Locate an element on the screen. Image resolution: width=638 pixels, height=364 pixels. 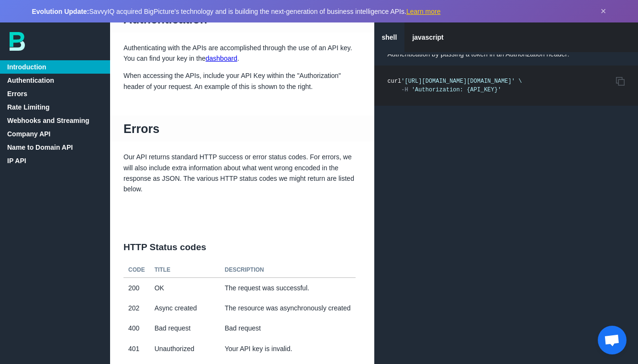
a: shell is located at coordinates (390, 38).